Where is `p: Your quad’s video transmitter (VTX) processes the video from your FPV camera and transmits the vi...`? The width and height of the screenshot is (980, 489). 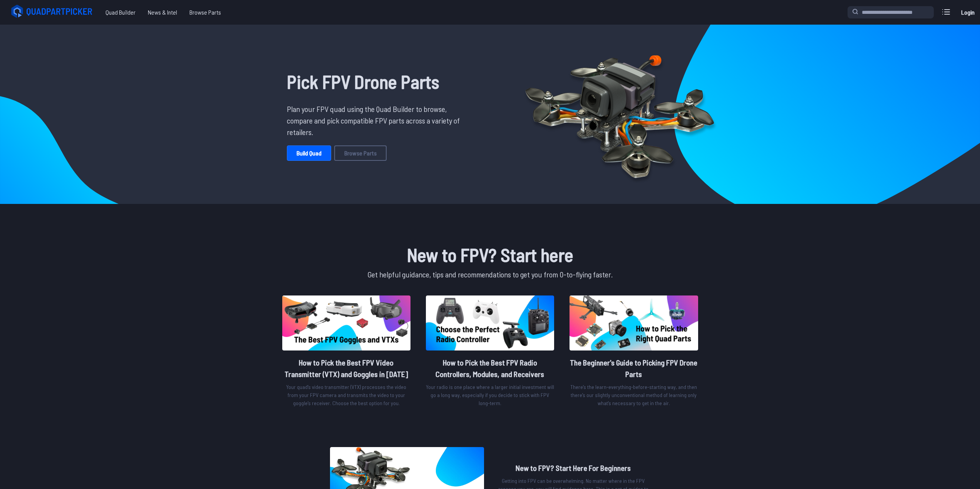
p: Your quad’s video transmitter (VTX) processes the video from your FPV camera and transmits the vi... is located at coordinates (346, 395).